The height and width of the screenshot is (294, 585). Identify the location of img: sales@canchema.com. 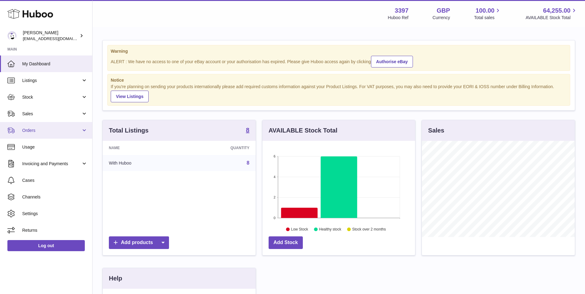
(12, 36).